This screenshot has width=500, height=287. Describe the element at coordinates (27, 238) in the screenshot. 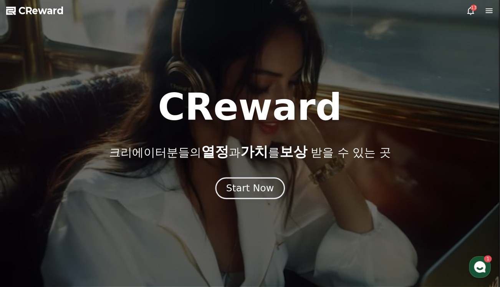

I see `span: 홈` at that location.